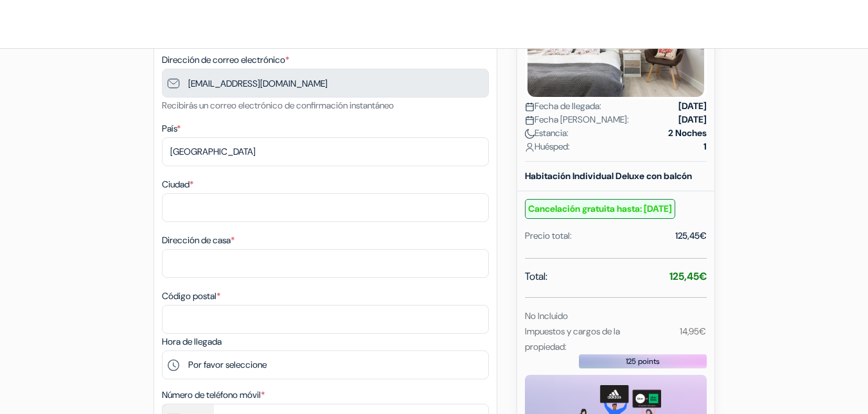 The width and height of the screenshot is (868, 414). Describe the element at coordinates (705, 146) in the screenshot. I see `strong: 1` at that location.